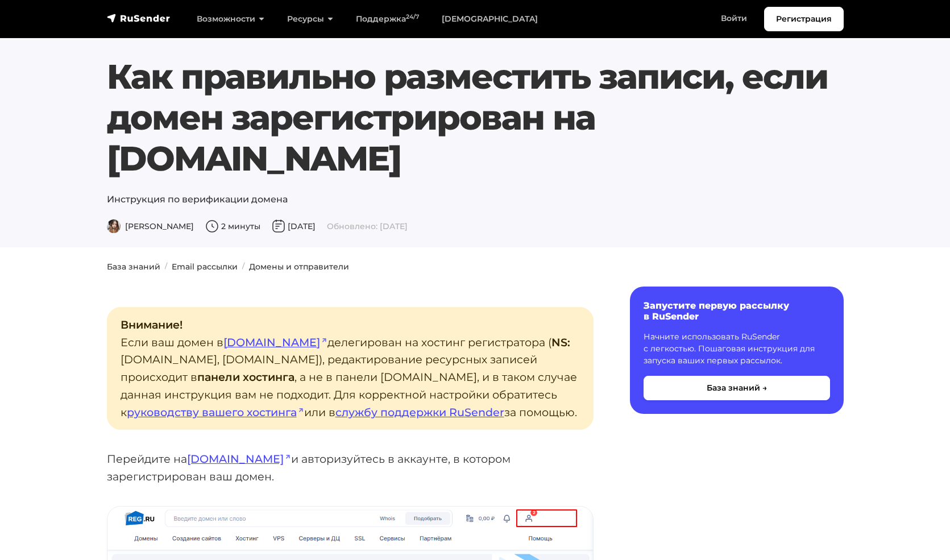 This screenshot has height=560, width=950. I want to click on a: Домены и отправители, so click(299, 267).